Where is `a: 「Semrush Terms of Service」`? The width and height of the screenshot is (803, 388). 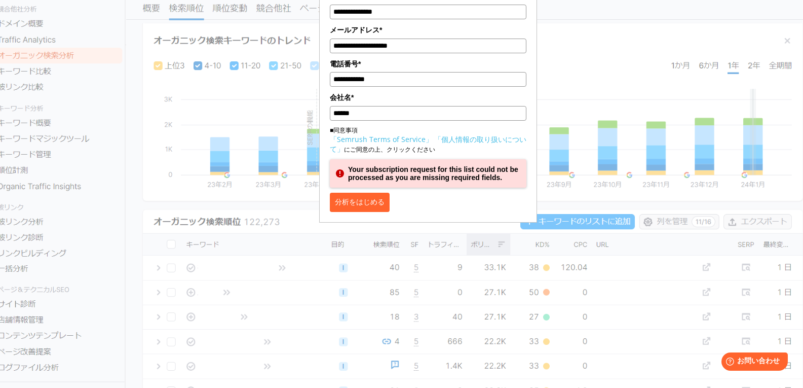 a: 「Semrush Terms of Service」 is located at coordinates (381, 139).